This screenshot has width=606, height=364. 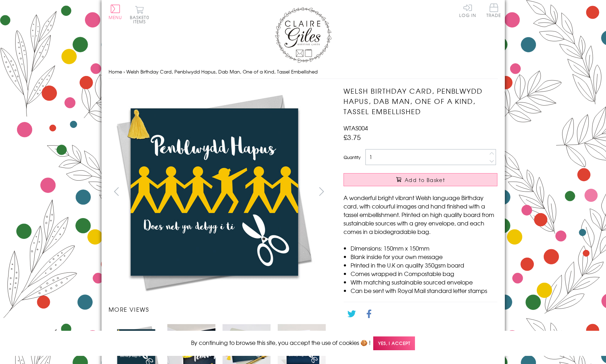 I want to click on li: Printed in the U.K on quality 350gsm board, so click(x=424, y=265).